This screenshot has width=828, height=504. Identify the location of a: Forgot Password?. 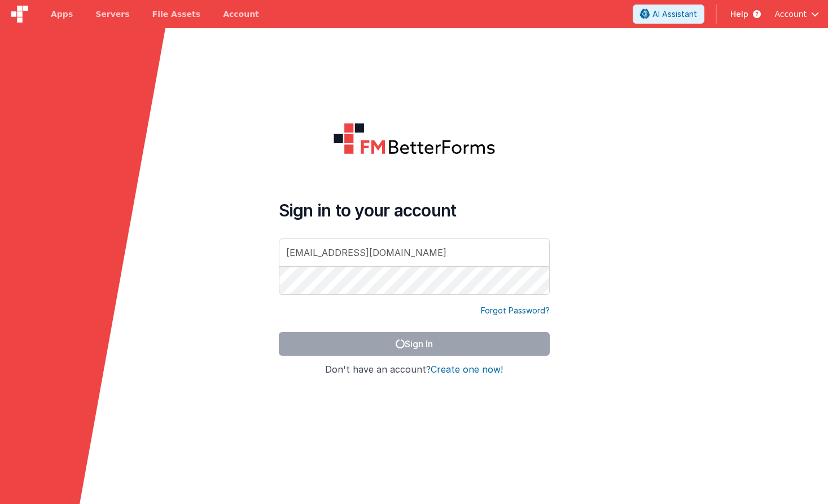
(515, 311).